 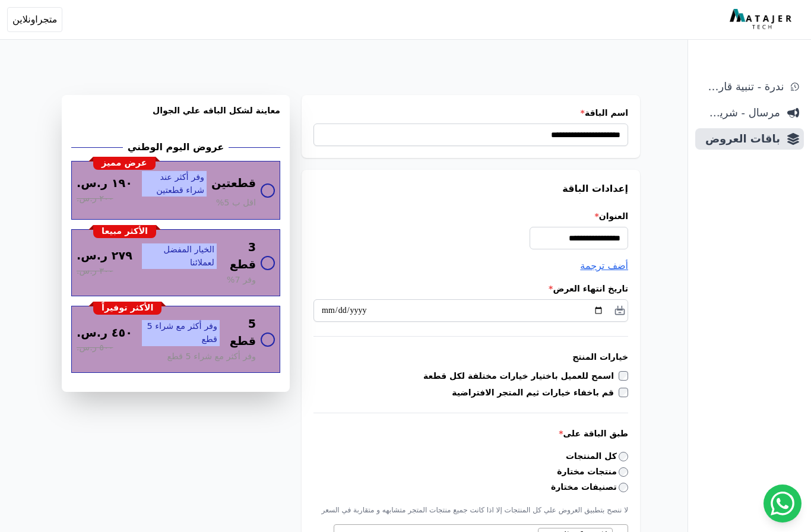 I want to click on label: اسمح للعميل باختيار خيارات مختلفة لكل قطعة, so click(x=521, y=376).